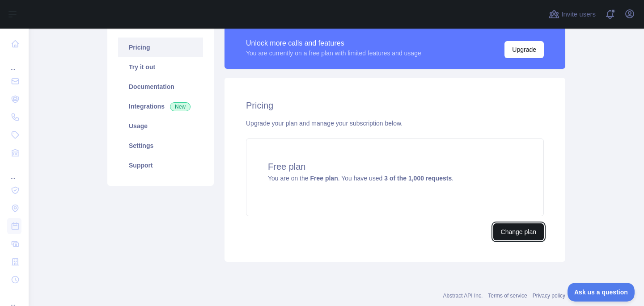  Describe the element at coordinates (160, 67) in the screenshot. I see `a: Try it out` at that location.